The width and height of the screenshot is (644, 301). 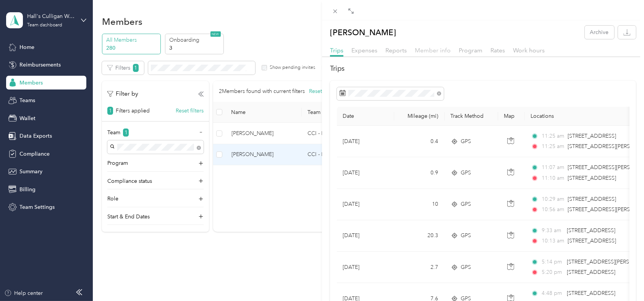 I want to click on td: 10, so click(x=419, y=204).